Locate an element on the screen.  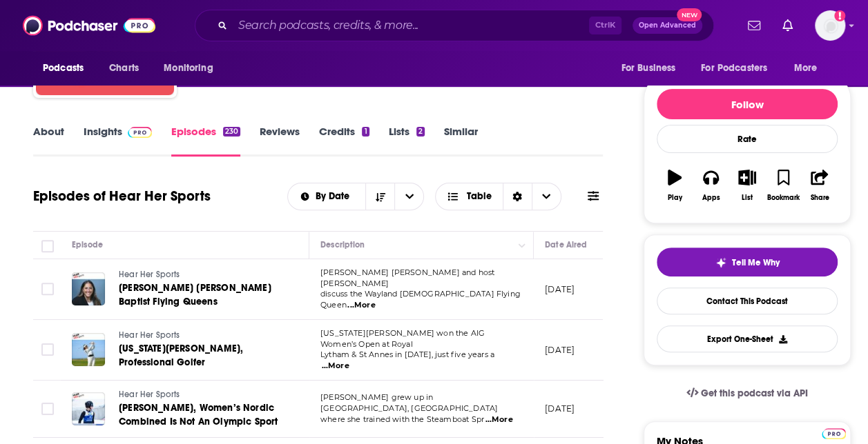
button: Column Actions is located at coordinates (522, 245).